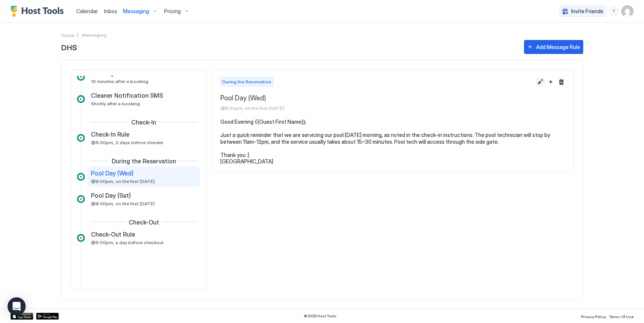 The width and height of the screenshot is (644, 323). Describe the element at coordinates (594, 317) in the screenshot. I see `span: Privacy Policy` at that location.